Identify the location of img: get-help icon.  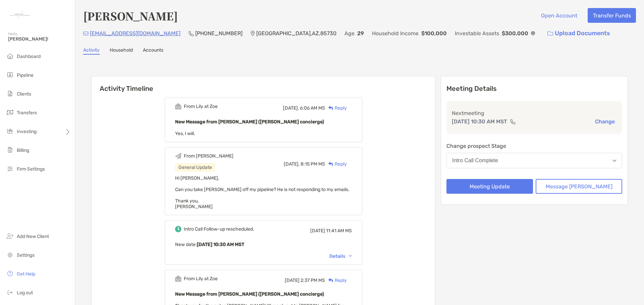
(10, 273).